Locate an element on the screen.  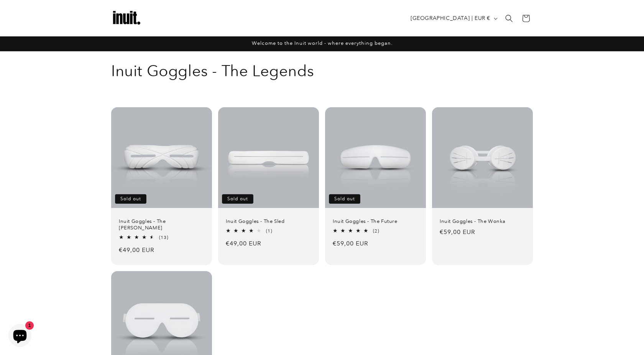
div: Announcement is located at coordinates (322, 44).